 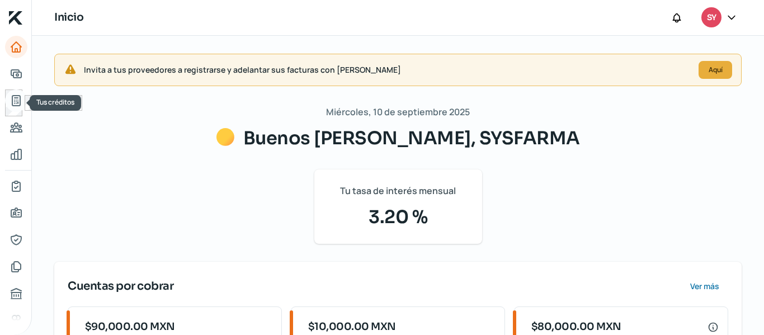 I want to click on span: Aquí, so click(x=715, y=70).